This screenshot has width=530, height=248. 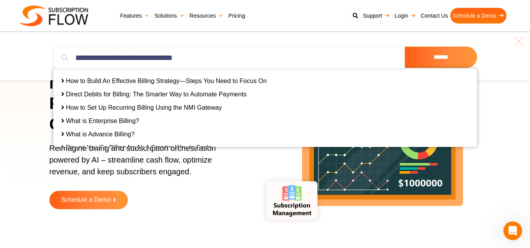 I want to click on a: Resources, so click(x=206, y=16).